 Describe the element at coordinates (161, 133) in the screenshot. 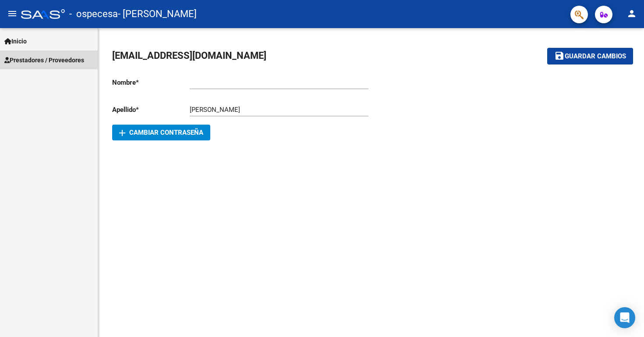

I see `button: Cambiar Contraseña` at that location.